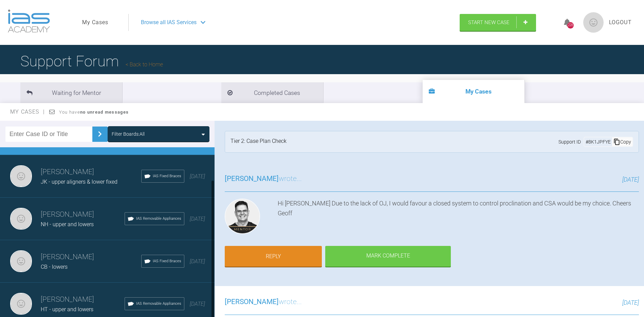 The image size is (644, 317). Describe the element at coordinates (93, 111) in the screenshot. I see `span: You have` at that location.